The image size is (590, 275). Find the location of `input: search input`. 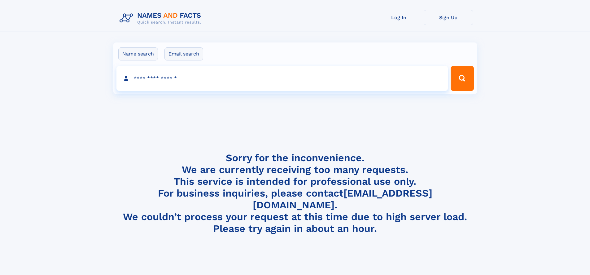

input: search input is located at coordinates (282, 78).